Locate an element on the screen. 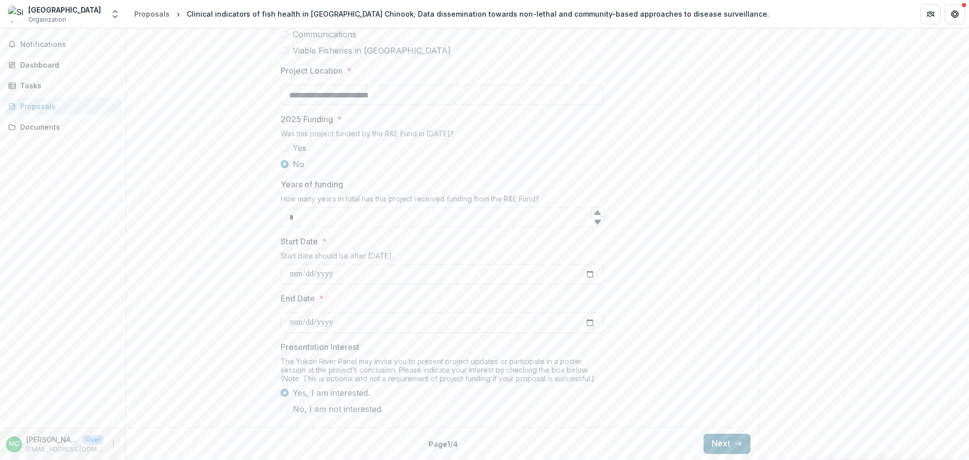 Image resolution: width=969 pixels, height=460 pixels. img: Sitka Sound Science Center is located at coordinates (16, 14).